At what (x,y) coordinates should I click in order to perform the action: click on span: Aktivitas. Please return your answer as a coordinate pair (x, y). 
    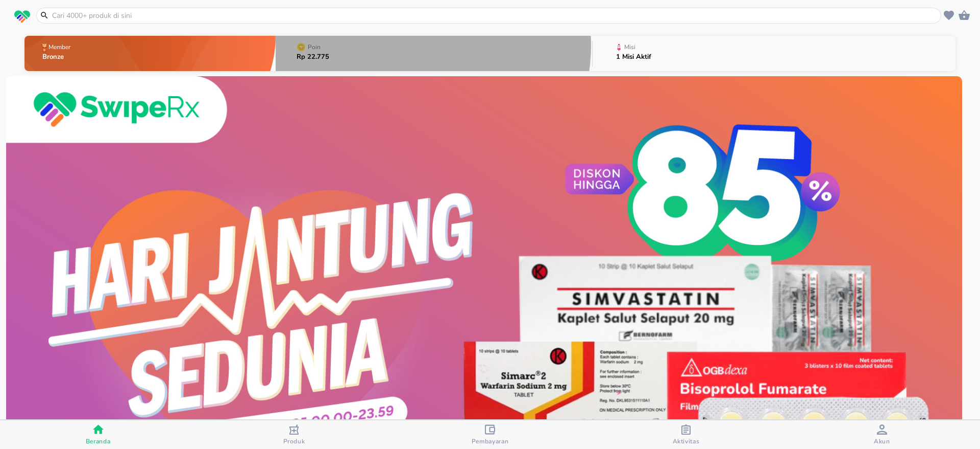
    Looking at the image, I should click on (686, 441).